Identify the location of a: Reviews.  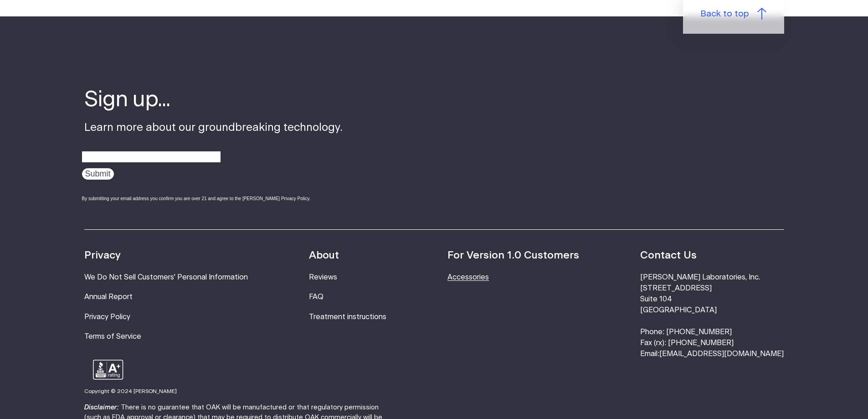
(323, 277).